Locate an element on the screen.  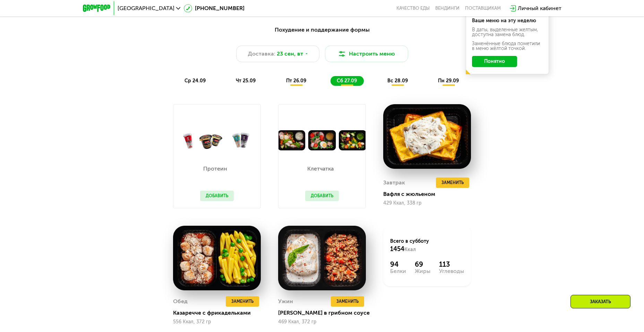
span: чт 25.09 is located at coordinates (246, 81).